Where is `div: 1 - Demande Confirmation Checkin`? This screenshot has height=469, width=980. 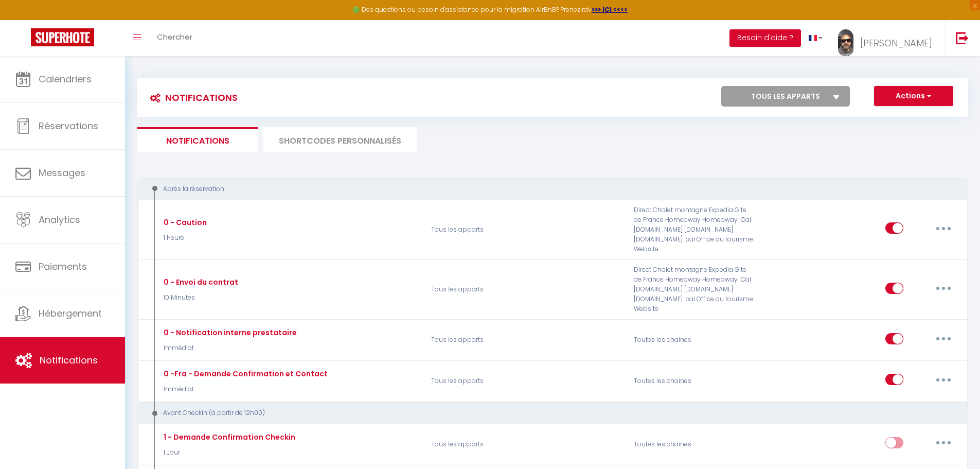
div: 1 - Demande Confirmation Checkin is located at coordinates (228, 437).